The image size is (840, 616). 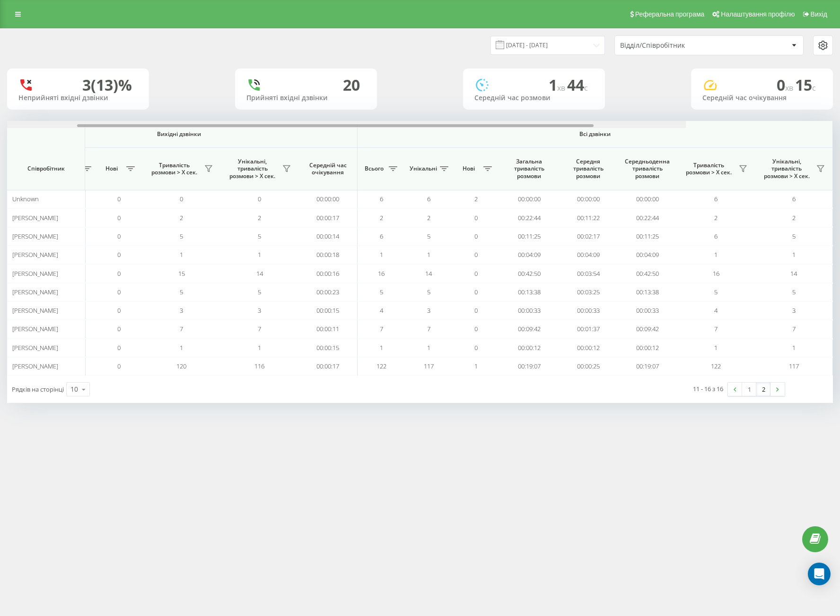 What do you see at coordinates (749, 390) in the screenshot?
I see `a: 1` at bounding box center [749, 390].